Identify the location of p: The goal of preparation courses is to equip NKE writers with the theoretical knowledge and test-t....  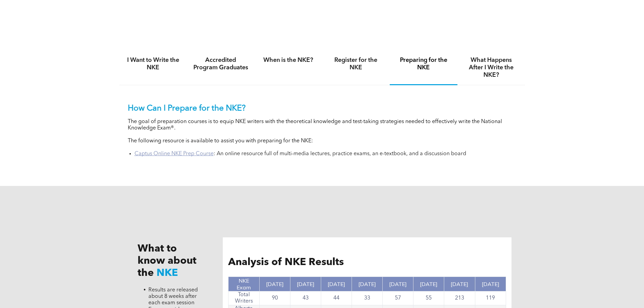
(322, 125).